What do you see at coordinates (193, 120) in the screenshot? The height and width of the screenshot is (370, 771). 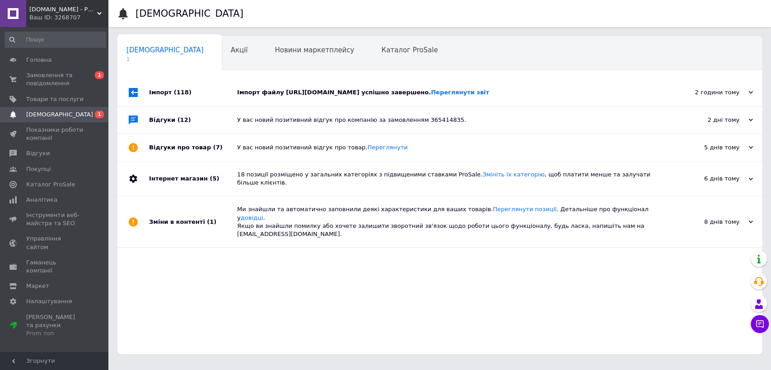 I see `div: Відгуки` at bounding box center [193, 120].